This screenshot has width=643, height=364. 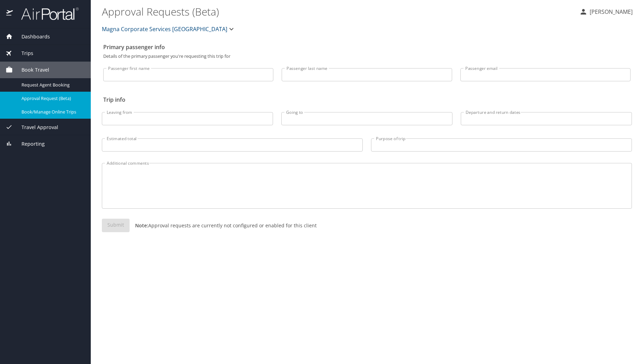 I want to click on span: Book Travel, so click(x=31, y=70).